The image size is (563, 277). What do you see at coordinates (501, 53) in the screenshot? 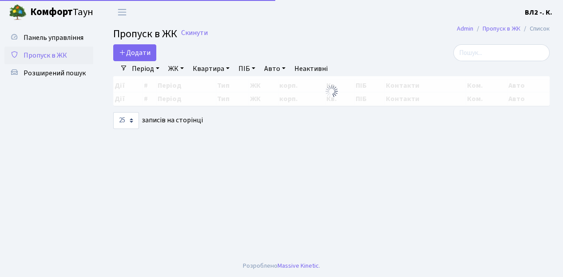
I see `input: Пошук...` at bounding box center [501, 53].